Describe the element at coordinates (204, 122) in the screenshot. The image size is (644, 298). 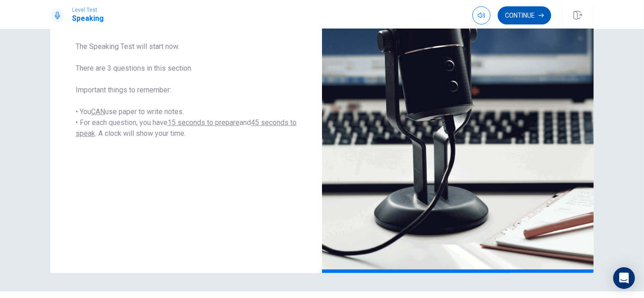
I see `u: 15 seconds to prepare` at that location.